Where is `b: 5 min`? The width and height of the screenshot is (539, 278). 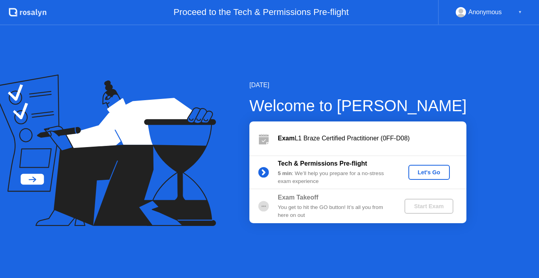
b: 5 min is located at coordinates (285, 173).